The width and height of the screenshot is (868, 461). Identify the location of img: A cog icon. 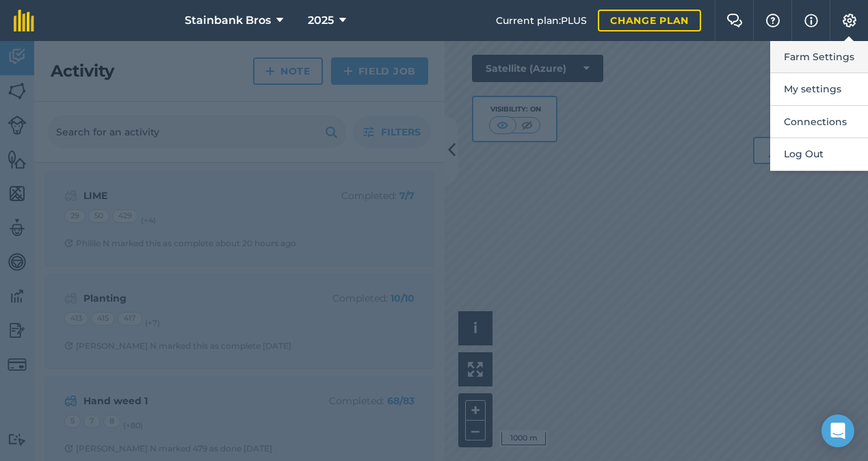
(850, 20).